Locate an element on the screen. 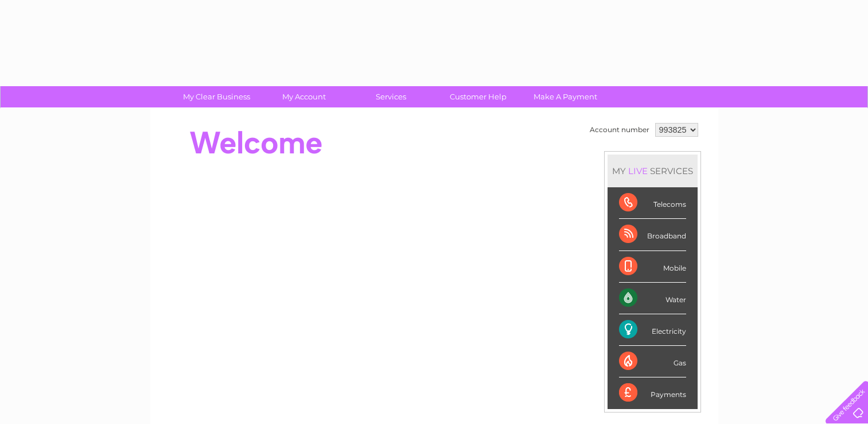 This screenshot has height=424, width=868. a: My Account is located at coordinates (304, 96).